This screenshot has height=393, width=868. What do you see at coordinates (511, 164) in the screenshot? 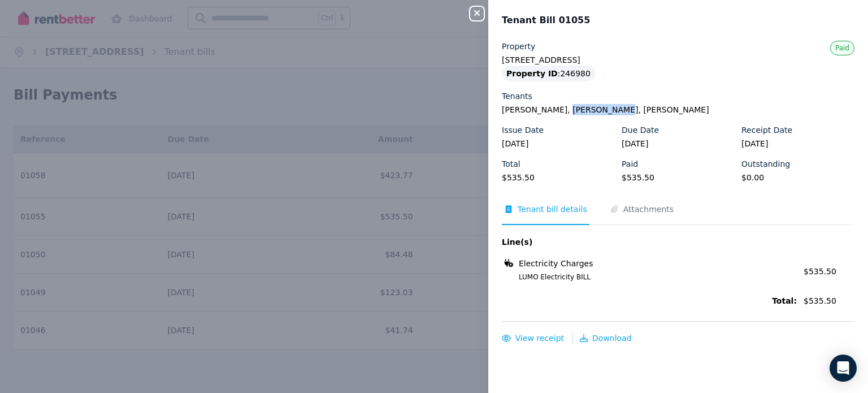
I see `label: Total` at bounding box center [511, 164].